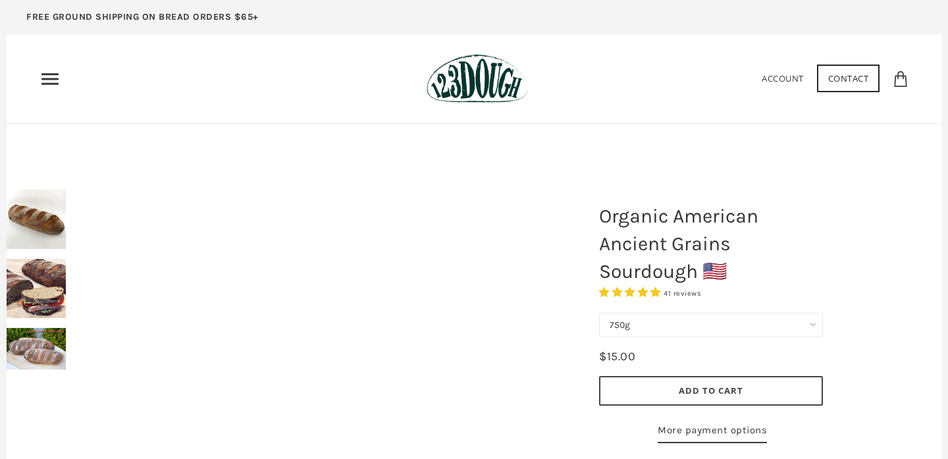 The width and height of the screenshot is (948, 459). What do you see at coordinates (631, 292) in the screenshot?
I see `span: 4.93 stars` at bounding box center [631, 292].